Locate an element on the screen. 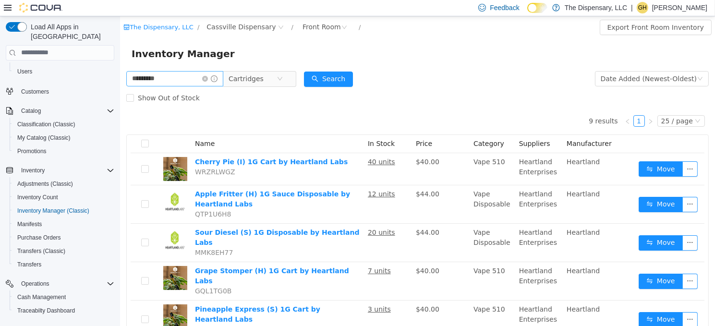 This screenshot has height=326, width=715. input: Dark Mode is located at coordinates (537, 8).